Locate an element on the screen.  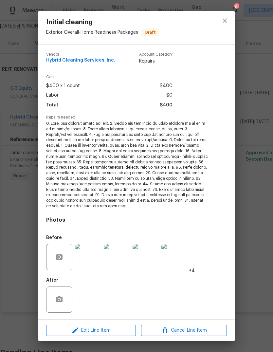
h4: Photos is located at coordinates (137, 220).